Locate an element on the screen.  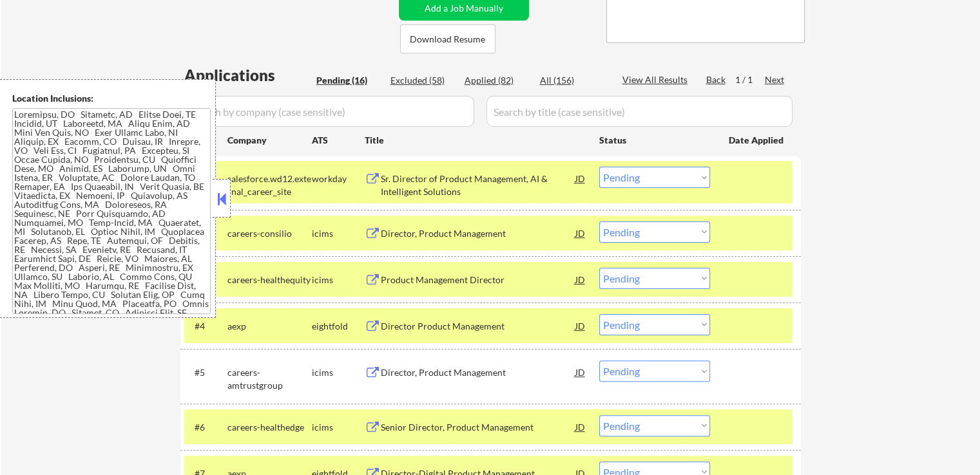
div: Back is located at coordinates (716, 80).